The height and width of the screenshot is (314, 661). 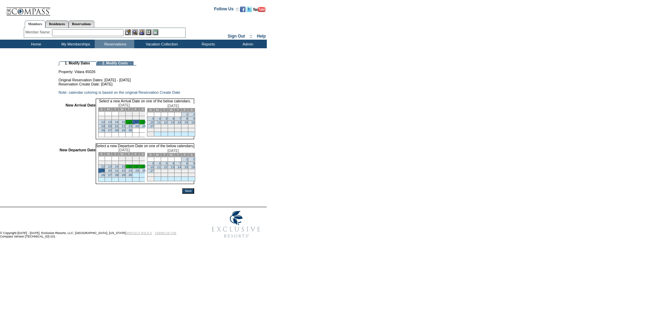 I want to click on a: Sign Out, so click(x=236, y=36).